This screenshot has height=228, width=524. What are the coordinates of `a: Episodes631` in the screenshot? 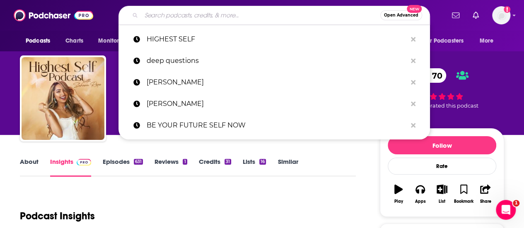 It's located at (123, 167).